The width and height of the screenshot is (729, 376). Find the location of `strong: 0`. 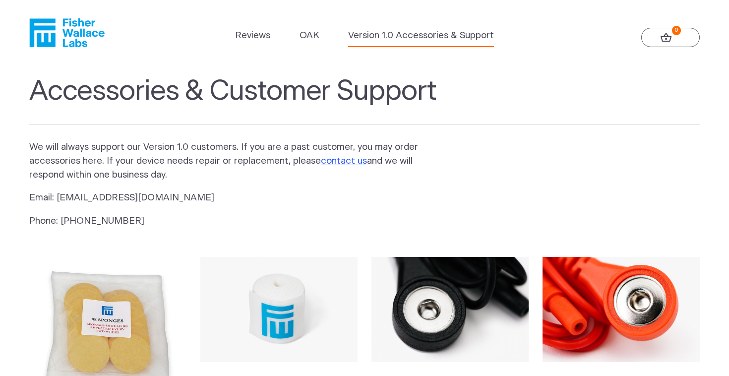

strong: 0 is located at coordinates (676, 30).